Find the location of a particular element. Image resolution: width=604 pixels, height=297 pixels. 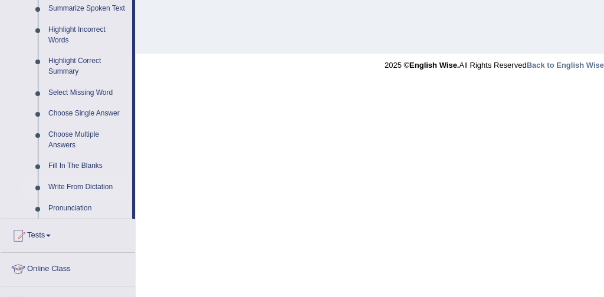

strong: Back to English Wise is located at coordinates (565, 65).